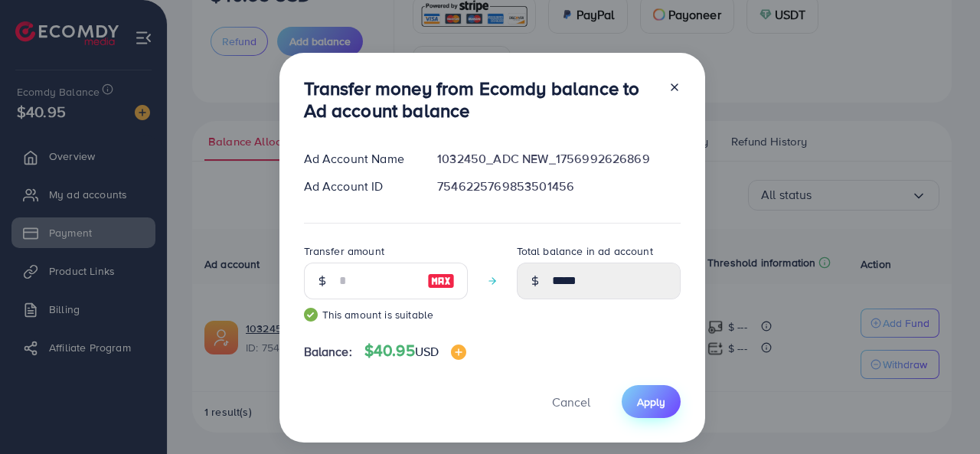 The width and height of the screenshot is (980, 454). Describe the element at coordinates (311, 315) in the screenshot. I see `img: guide` at that location.